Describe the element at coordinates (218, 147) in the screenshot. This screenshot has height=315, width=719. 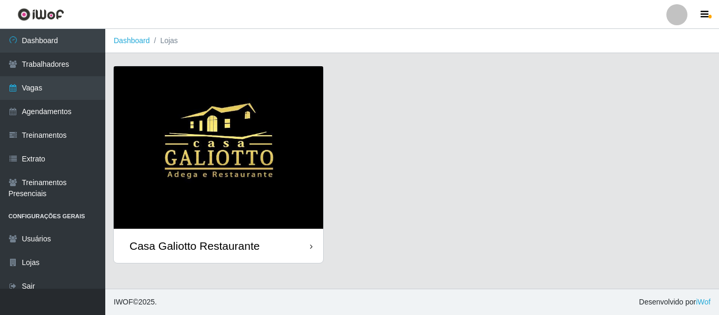
I see `img: cardImg` at that location.